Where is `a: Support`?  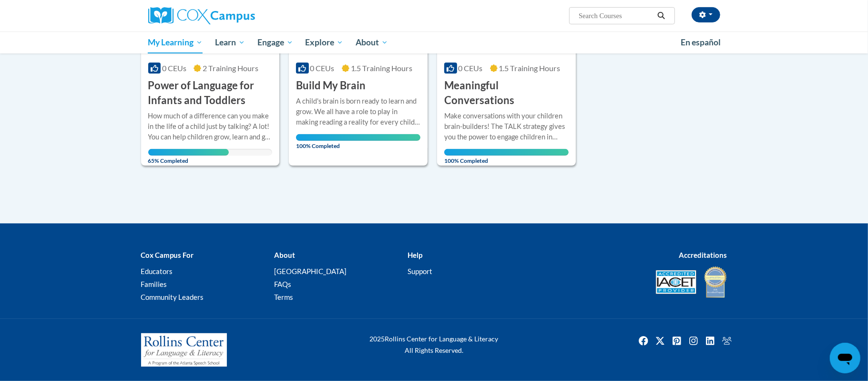 a: Support is located at coordinates (420, 271).